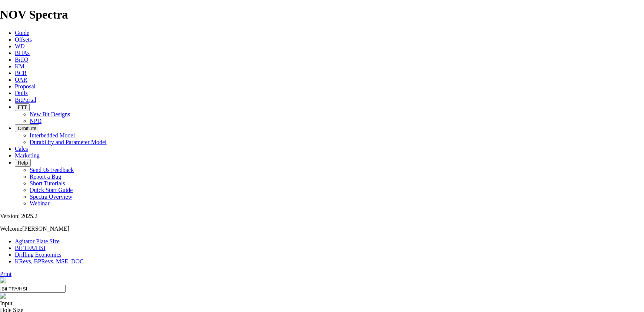 The height and width of the screenshot is (312, 644). What do you see at coordinates (68, 142) in the screenshot?
I see `a: Durability and Parameter Model` at bounding box center [68, 142].